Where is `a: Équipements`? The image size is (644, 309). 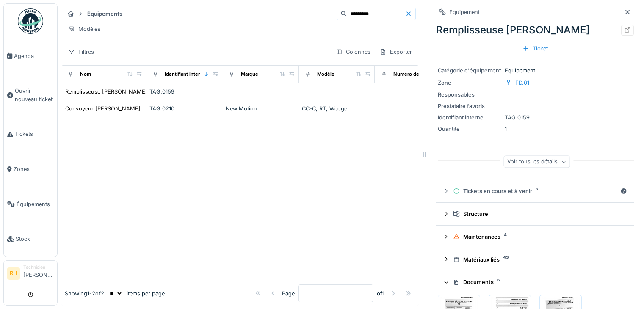 a: Équipements is located at coordinates (30, 204).